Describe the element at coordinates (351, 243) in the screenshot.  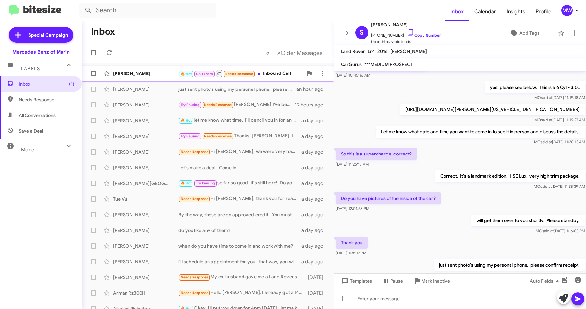
I see `p: Thank you` at that location.